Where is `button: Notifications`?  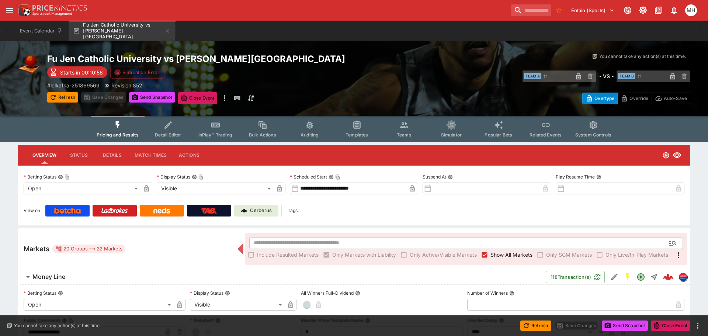 button: Notifications is located at coordinates (674, 10).